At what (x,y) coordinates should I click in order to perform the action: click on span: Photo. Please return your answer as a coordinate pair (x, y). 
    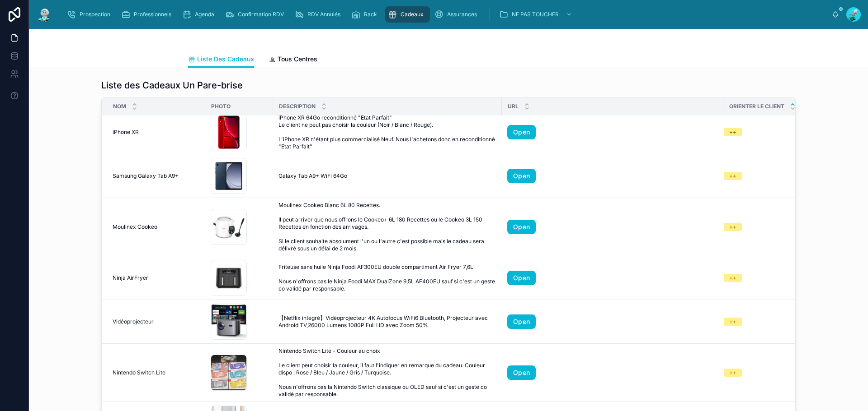
    Looking at the image, I should click on (221, 107).